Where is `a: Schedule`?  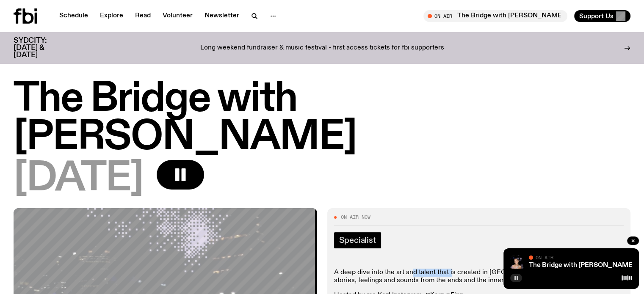
a: Schedule is located at coordinates (74, 16).